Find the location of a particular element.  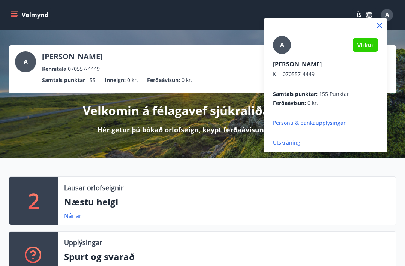

p: 070557-4449 is located at coordinates (326, 74).